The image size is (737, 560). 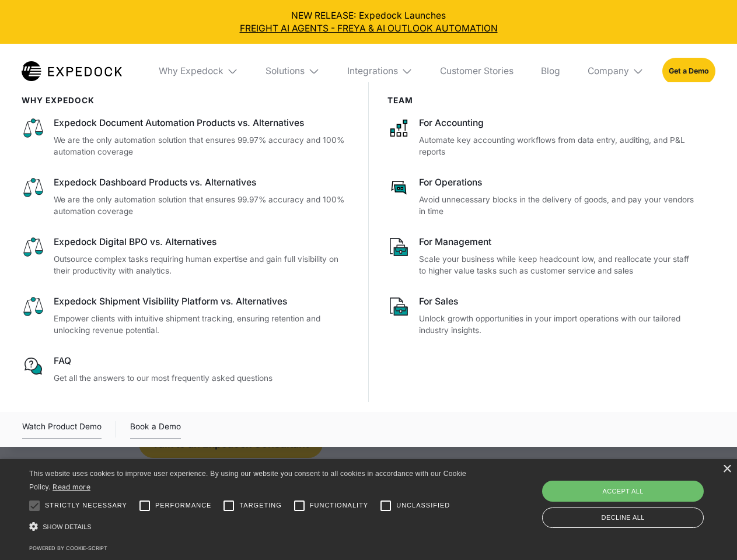 I want to click on div: Expedock Digital BPO vs. Alternatives, so click(x=202, y=242).